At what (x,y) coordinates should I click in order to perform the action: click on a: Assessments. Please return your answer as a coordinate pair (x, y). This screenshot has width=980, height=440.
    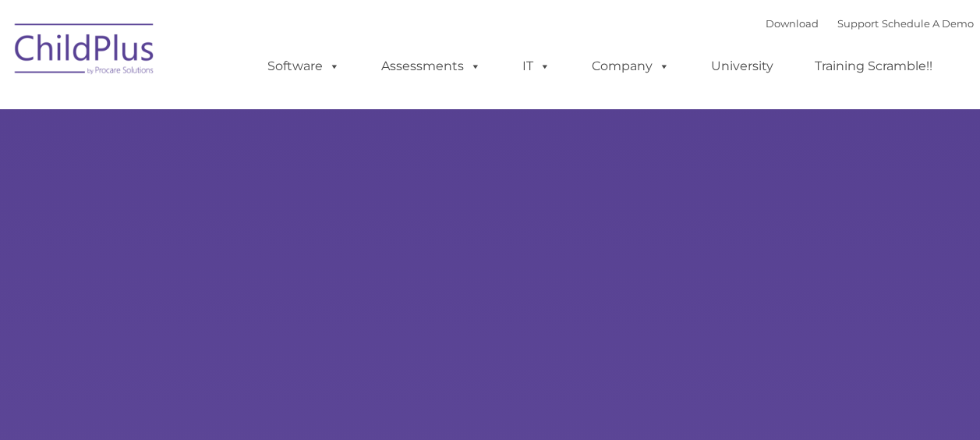
    Looking at the image, I should click on (431, 66).